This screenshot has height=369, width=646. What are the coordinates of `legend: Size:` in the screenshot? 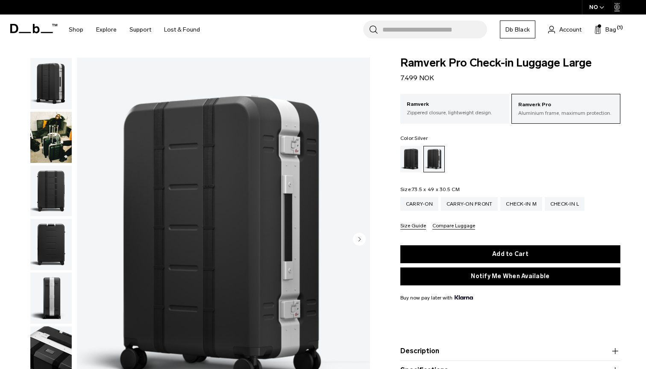 It's located at (430, 190).